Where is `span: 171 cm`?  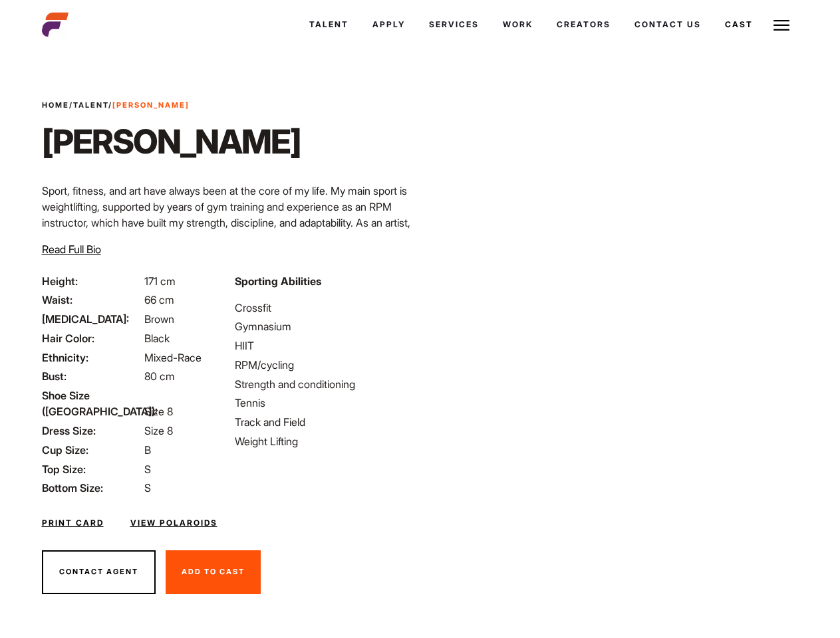 span: 171 cm is located at coordinates (159, 282).